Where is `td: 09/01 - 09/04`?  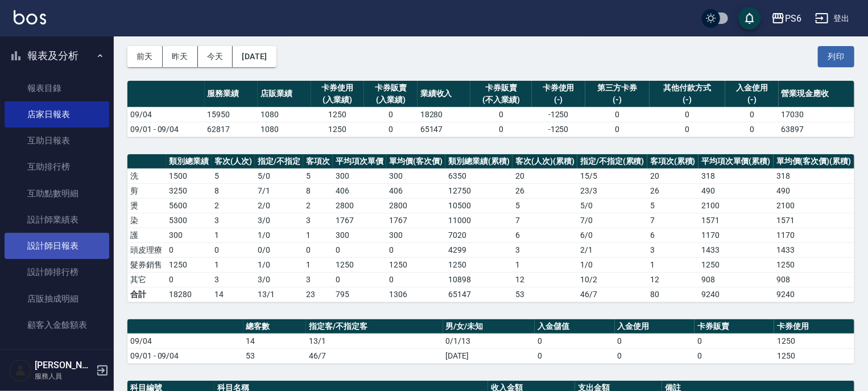
td: 09/01 - 09/04 is located at coordinates (166, 129).